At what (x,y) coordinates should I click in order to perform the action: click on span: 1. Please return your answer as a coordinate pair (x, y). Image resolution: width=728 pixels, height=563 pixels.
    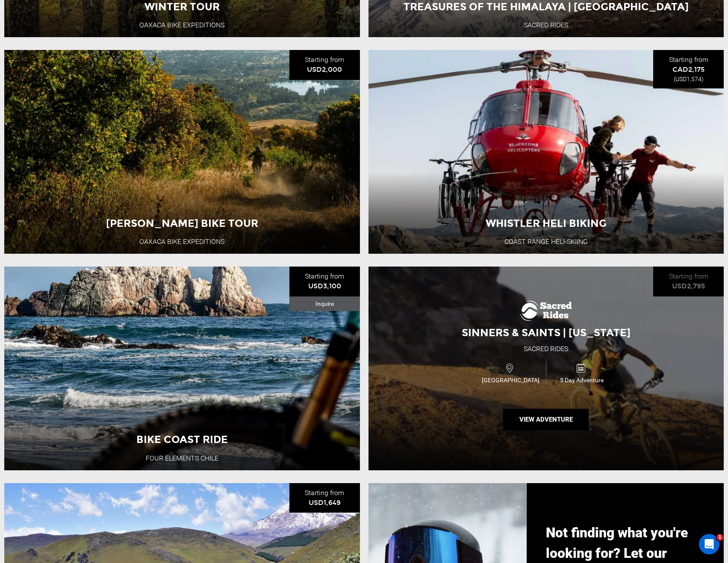
    Looking at the image, I should click on (720, 537).